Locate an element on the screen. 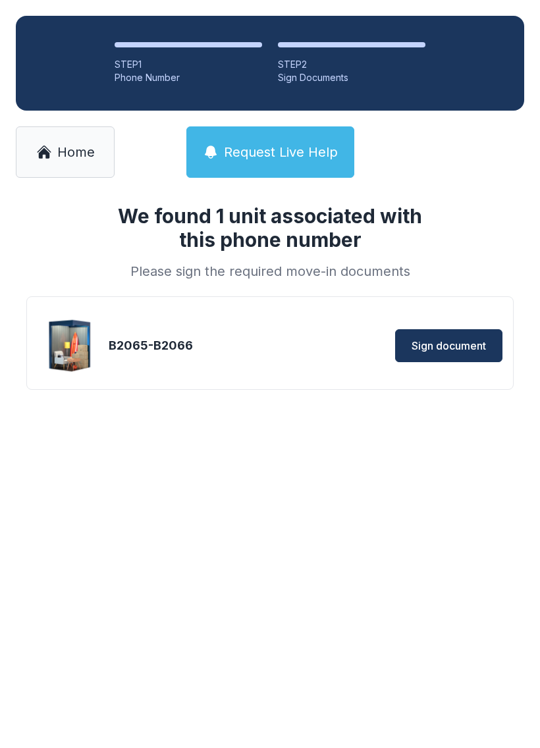 The image size is (540, 748). div: B2065-B2066 is located at coordinates (188, 346).